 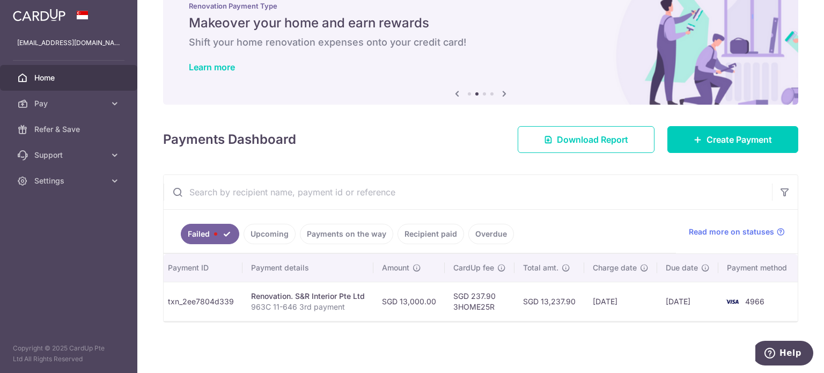 I want to click on th: Payment ID, so click(x=201, y=268).